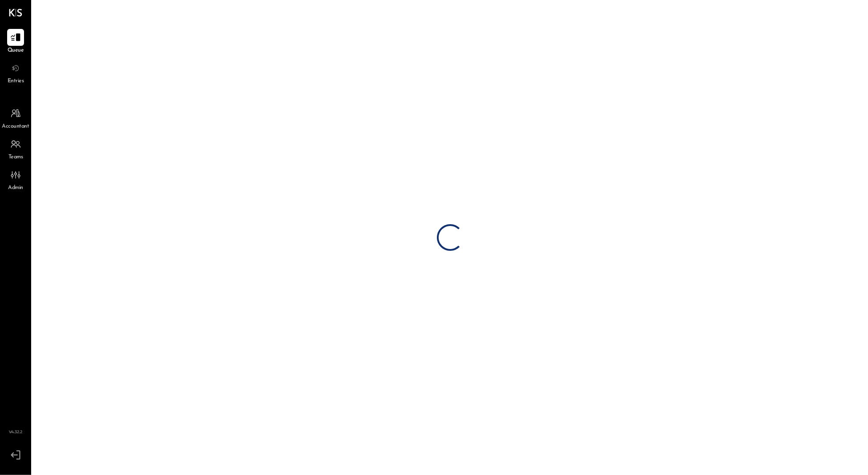 Image resolution: width=868 pixels, height=475 pixels. What do you see at coordinates (16, 42) in the screenshot?
I see `a: Queue` at bounding box center [16, 42].